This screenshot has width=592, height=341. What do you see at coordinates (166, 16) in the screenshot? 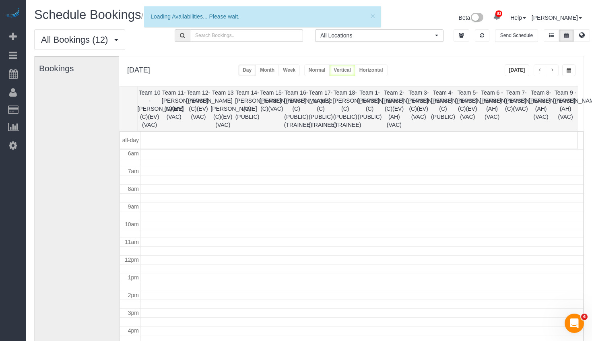
I see `small: / All Locations` at bounding box center [166, 16].